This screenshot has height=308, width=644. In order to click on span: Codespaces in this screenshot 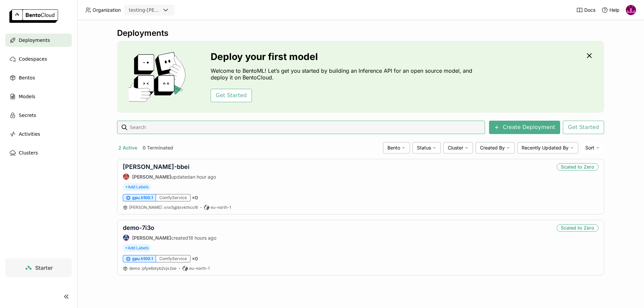, I will do `click(33, 59)`.